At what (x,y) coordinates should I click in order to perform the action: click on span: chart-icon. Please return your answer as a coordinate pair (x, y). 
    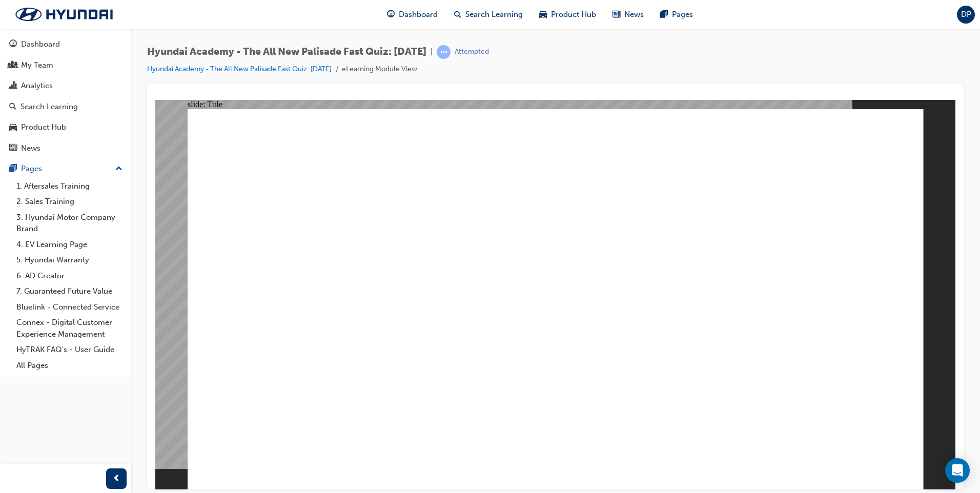
    Looking at the image, I should click on (13, 86).